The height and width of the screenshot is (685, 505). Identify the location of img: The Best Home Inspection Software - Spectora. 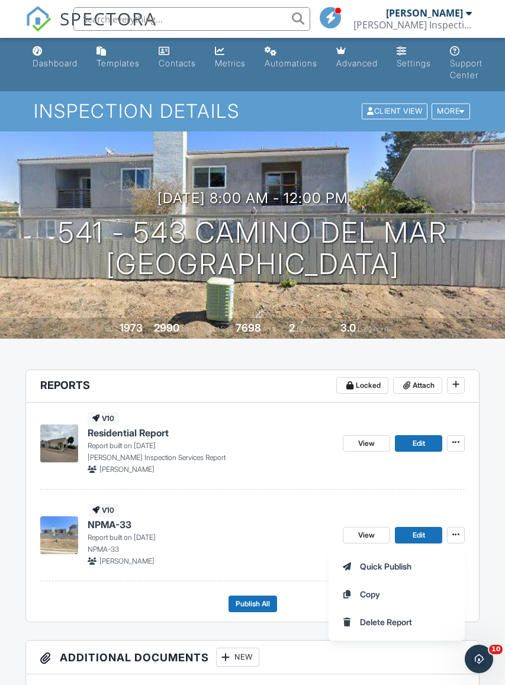
(39, 19).